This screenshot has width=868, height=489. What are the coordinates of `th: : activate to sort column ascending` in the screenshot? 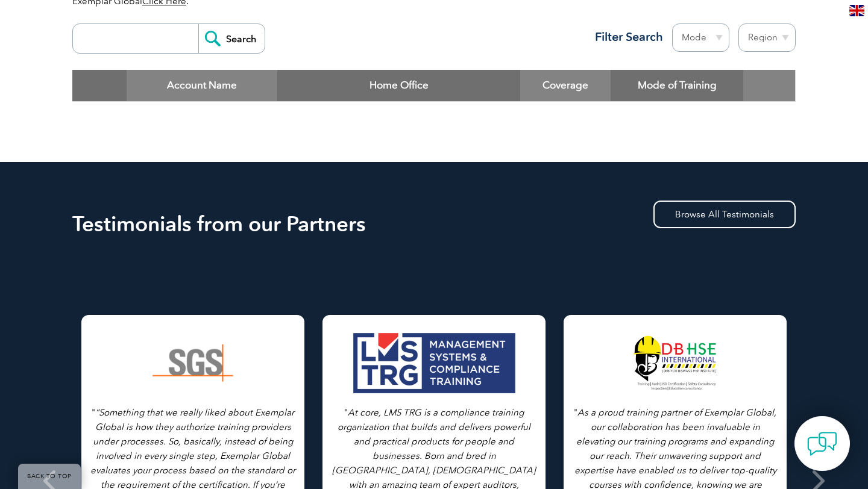 It's located at (769, 85).